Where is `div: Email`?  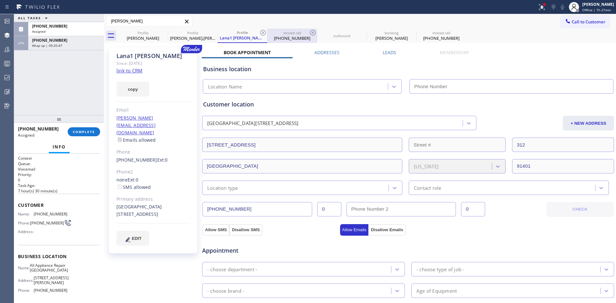
div: Email is located at coordinates (153, 110).